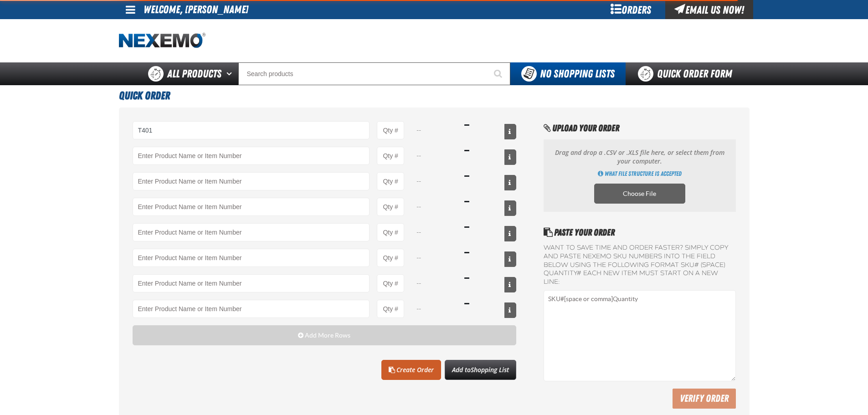 Image resolution: width=868 pixels, height=415 pixels. Describe the element at coordinates (499, 74) in the screenshot. I see `button: Start Searching` at that location.